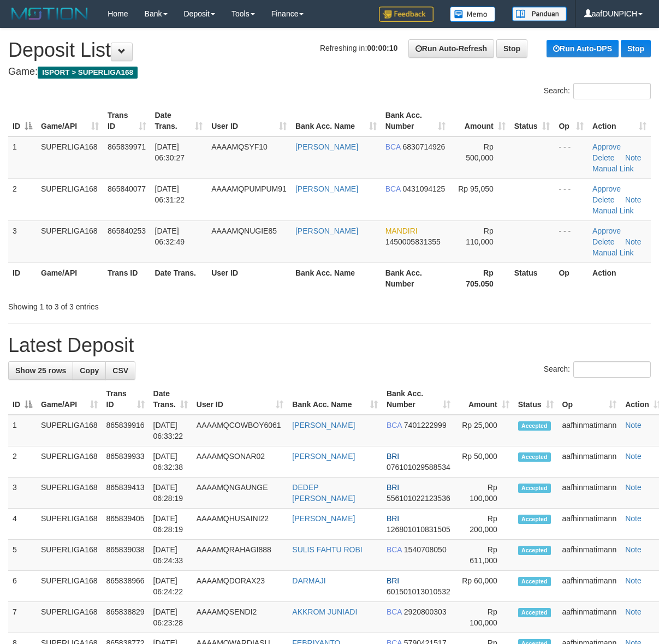 The image size is (659, 644). What do you see at coordinates (89, 371) in the screenshot?
I see `span: Copy` at bounding box center [89, 371].